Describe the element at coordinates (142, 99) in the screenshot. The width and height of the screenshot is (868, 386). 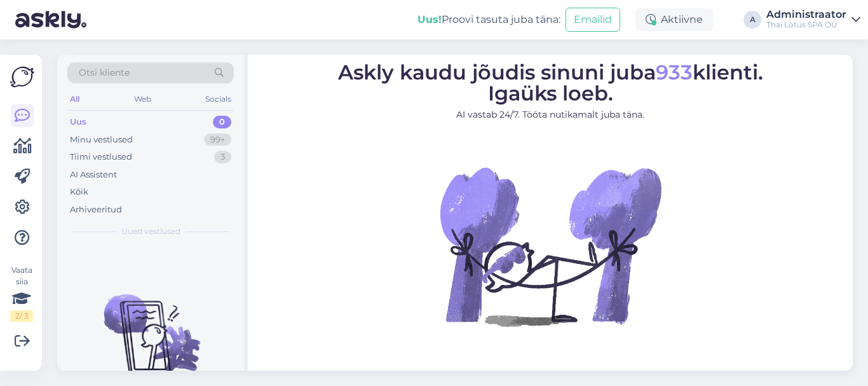
I see `div: Web` at that location.